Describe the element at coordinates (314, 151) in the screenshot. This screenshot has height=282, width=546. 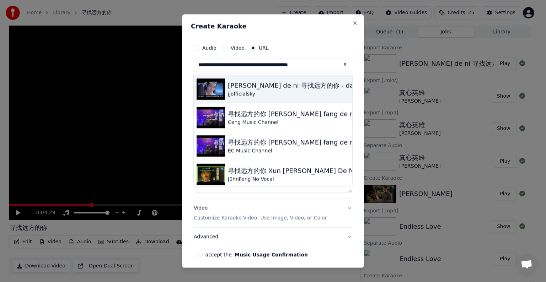
I see `div: EC Music Channel` at that location.